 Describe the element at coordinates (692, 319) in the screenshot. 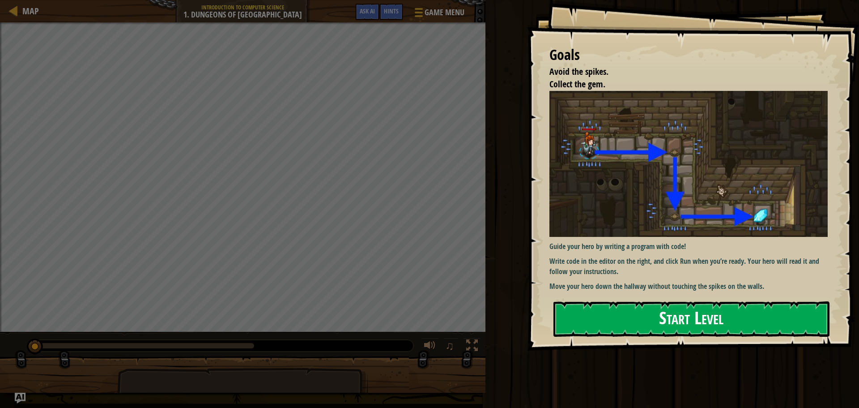

I see `button: Start Level` at that location.